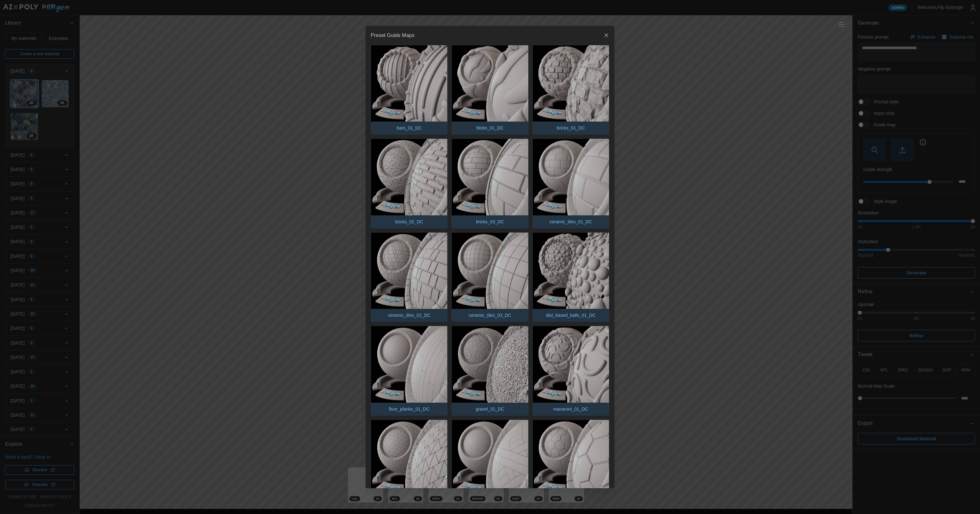 The image size is (980, 514). Describe the element at coordinates (490, 83) in the screenshot. I see `img: blobs_01_DC.png` at that location.